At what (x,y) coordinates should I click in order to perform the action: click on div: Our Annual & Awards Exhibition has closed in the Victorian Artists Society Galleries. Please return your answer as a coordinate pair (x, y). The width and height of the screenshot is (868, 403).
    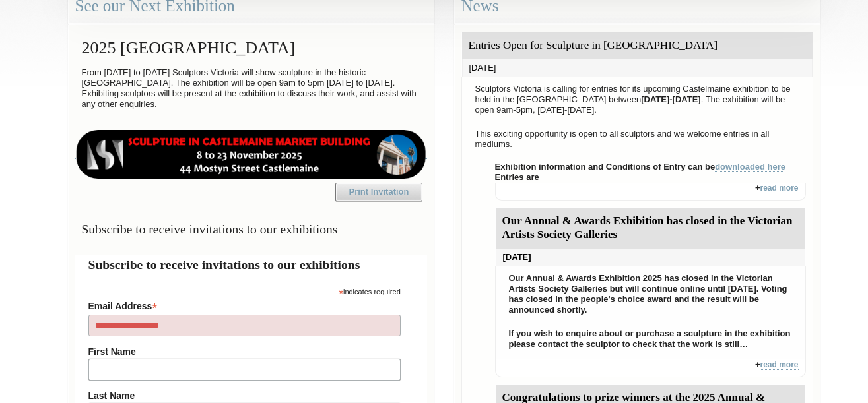
    Looking at the image, I should click on (650, 228).